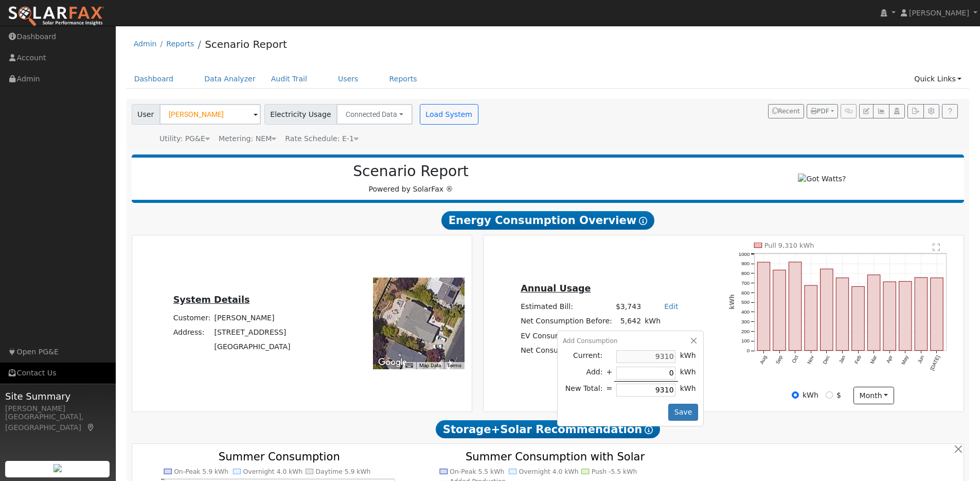  Describe the element at coordinates (905, 359) in the screenshot. I see `text: May` at that location.